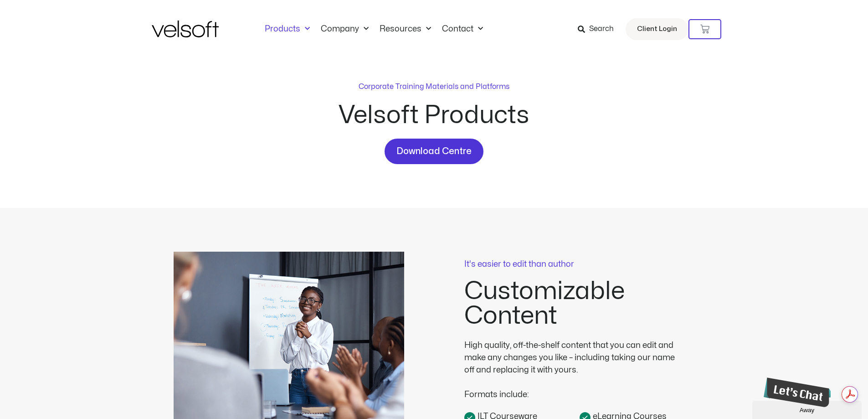  What do you see at coordinates (55, 11) in the screenshot?
I see `div: Away` at bounding box center [55, 11].